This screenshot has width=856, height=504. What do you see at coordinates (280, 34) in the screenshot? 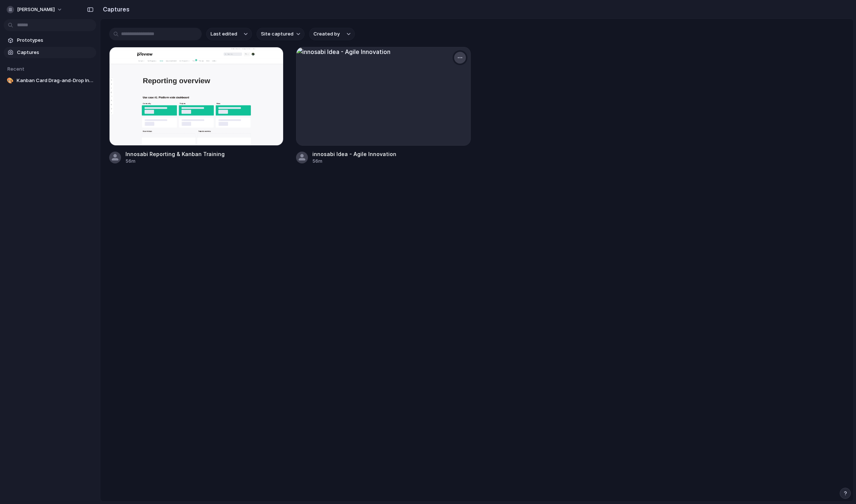
I see `button: Site captured` at bounding box center [280, 34].